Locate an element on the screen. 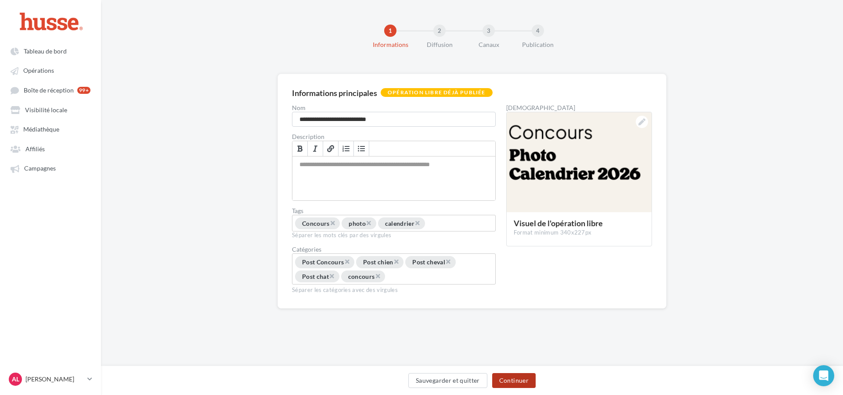  a: Visibilité locale is located at coordinates (50, 110).